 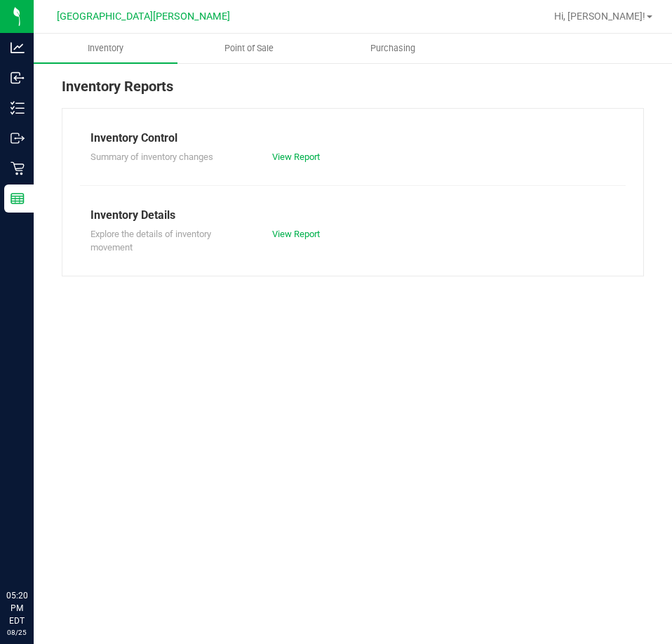 I want to click on span: Explore the details of inventory movement, so click(x=150, y=241).